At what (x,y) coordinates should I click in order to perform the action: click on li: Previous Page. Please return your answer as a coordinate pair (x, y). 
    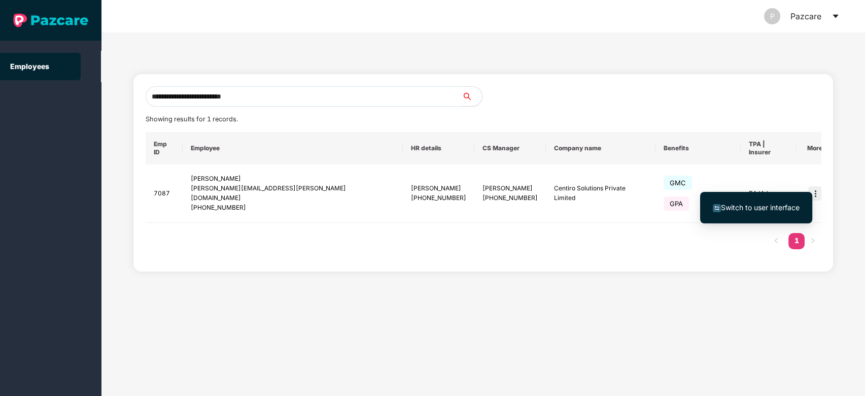
    Looking at the image, I should click on (776, 241).